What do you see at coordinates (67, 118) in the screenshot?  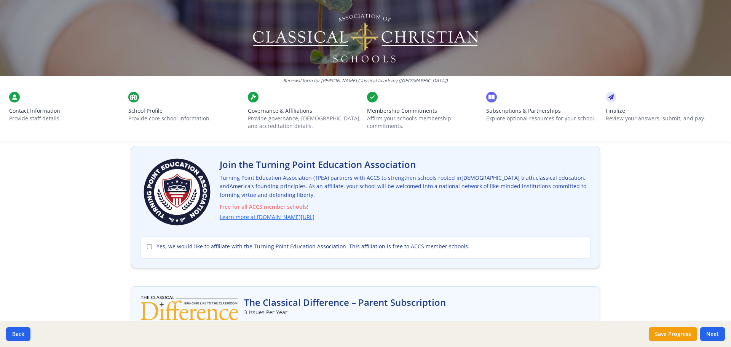 I see `p: Provide staff details.` at bounding box center [67, 118].